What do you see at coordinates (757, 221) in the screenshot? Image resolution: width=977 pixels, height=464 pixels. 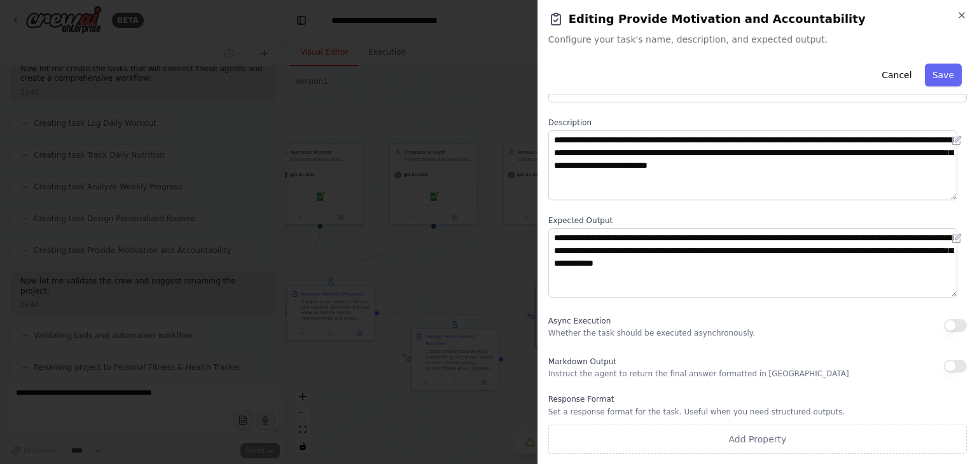 I see `label: Expected Output` at bounding box center [757, 221].